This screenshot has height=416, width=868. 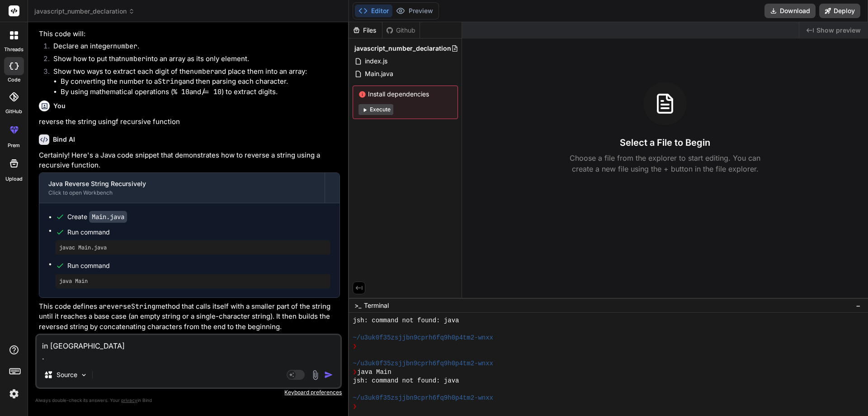 What do you see at coordinates (329, 375) in the screenshot?
I see `img: icon` at bounding box center [329, 375].